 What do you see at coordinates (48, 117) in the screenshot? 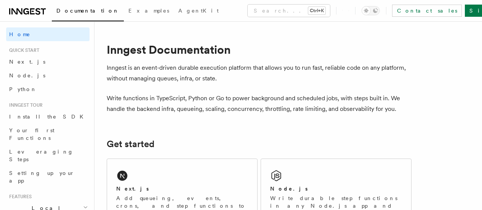
I see `span: Install the SDK` at bounding box center [48, 117].